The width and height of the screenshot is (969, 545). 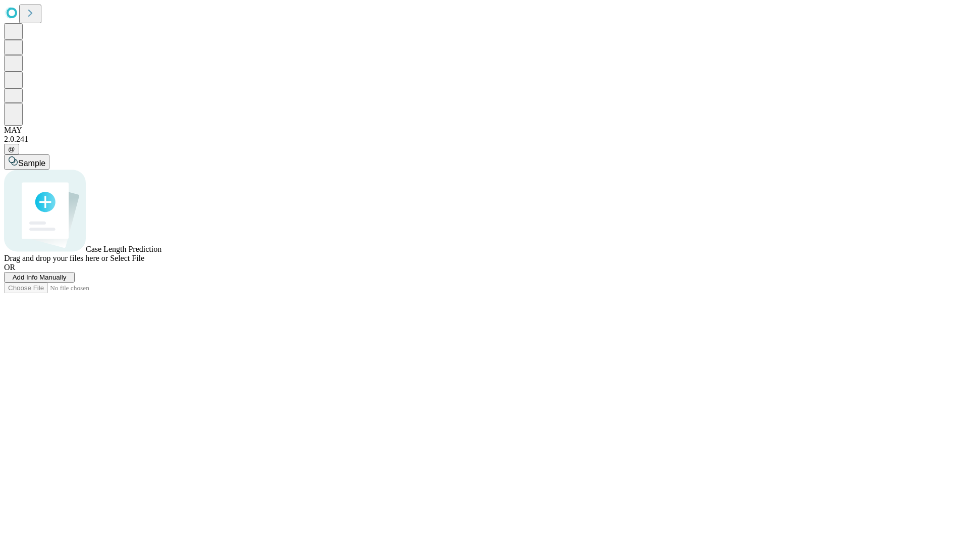 What do you see at coordinates (124, 249) in the screenshot?
I see `span: Case Length Prediction` at bounding box center [124, 249].